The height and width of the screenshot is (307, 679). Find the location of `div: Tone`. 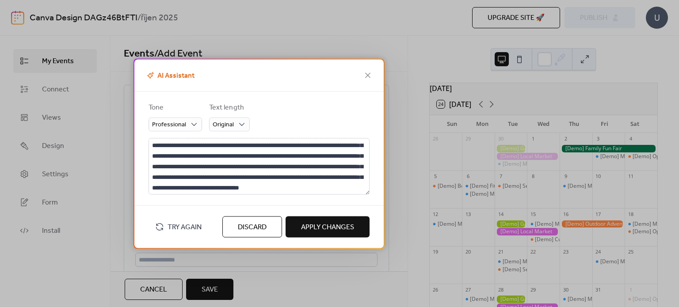

div: Tone is located at coordinates (174, 107).